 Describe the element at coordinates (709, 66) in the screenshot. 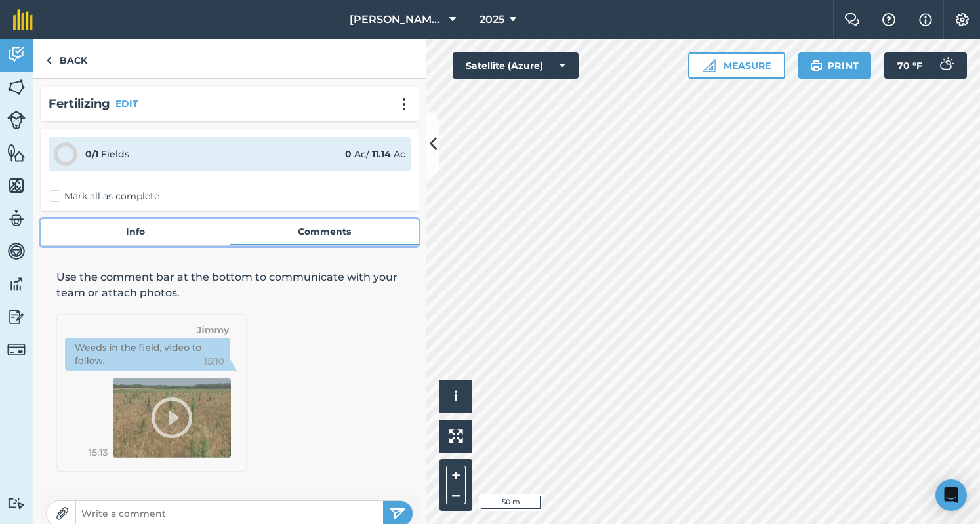

I see `img: Ruler icon` at that location.